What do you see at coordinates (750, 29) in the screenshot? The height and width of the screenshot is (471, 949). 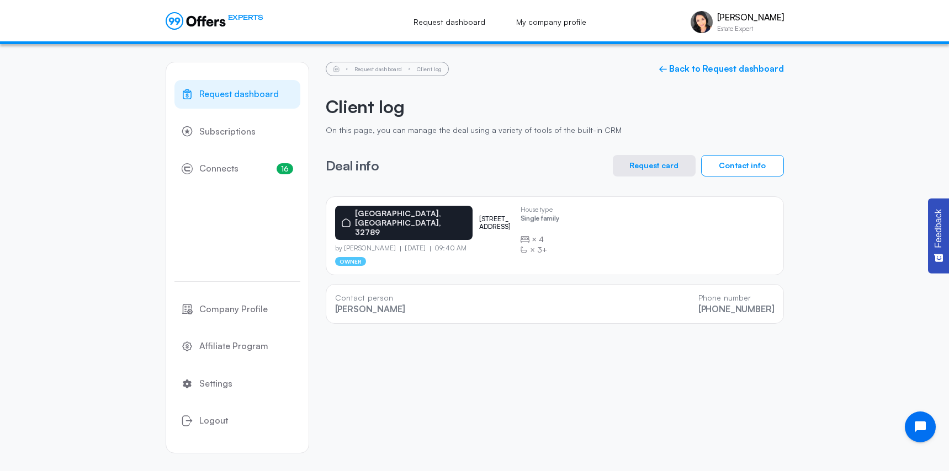 I see `p: Estate Expert` at bounding box center [750, 29].